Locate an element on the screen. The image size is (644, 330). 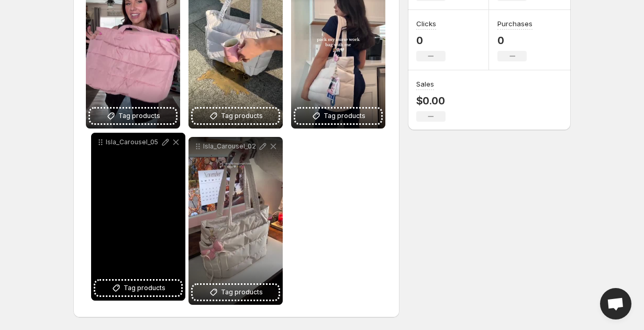
div: Isla_Carousel_02Tag products is located at coordinates (236, 220).